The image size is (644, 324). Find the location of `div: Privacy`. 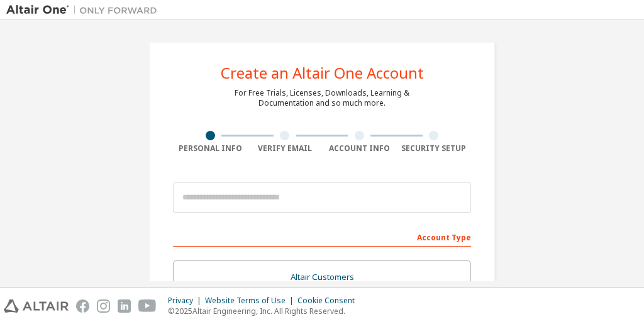

div: Privacy is located at coordinates (186, 301).